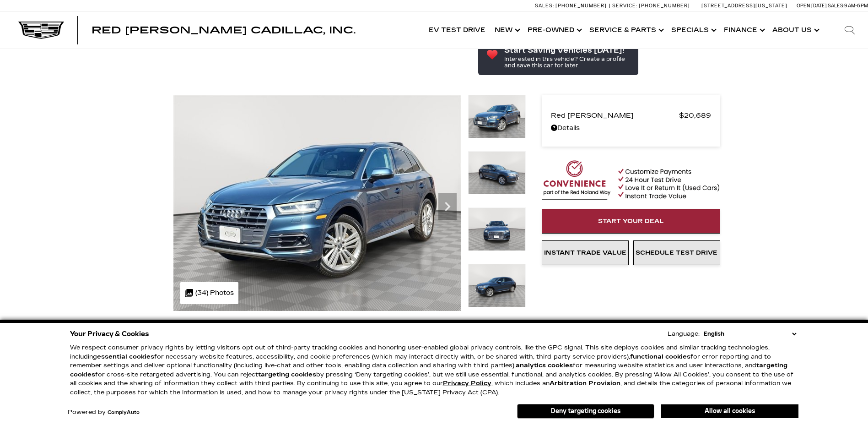  Describe the element at coordinates (458, 30) in the screenshot. I see `a: EV Test Drive` at that location.